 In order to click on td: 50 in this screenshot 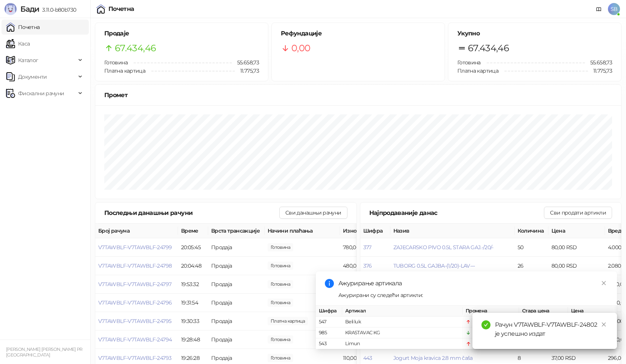, I will do `click(532, 247)`.